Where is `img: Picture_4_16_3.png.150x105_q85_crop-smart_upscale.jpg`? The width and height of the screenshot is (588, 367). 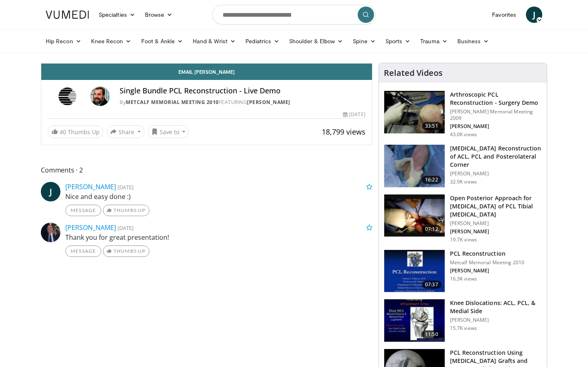 img: Picture_4_16_3.png.150x105_q85_crop-smart_upscale.jpg is located at coordinates (415, 271).